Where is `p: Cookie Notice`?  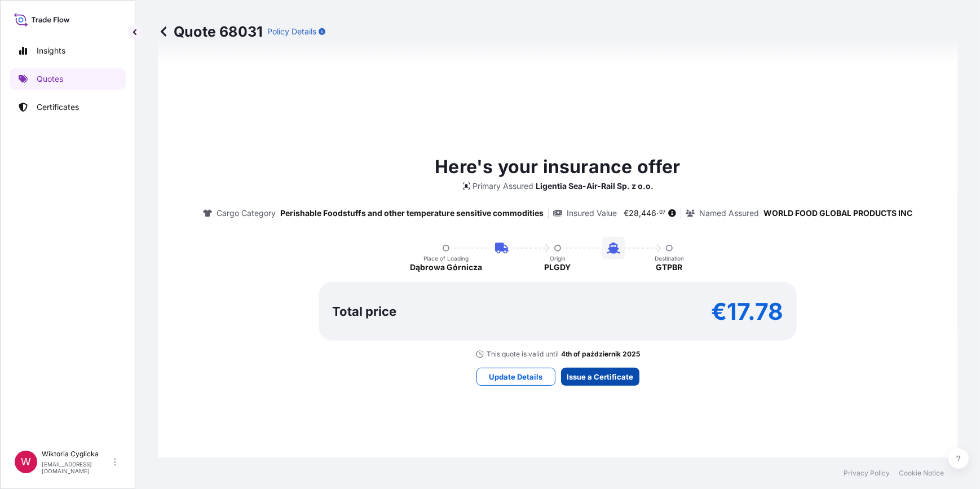 p: Cookie Notice is located at coordinates (922, 473).